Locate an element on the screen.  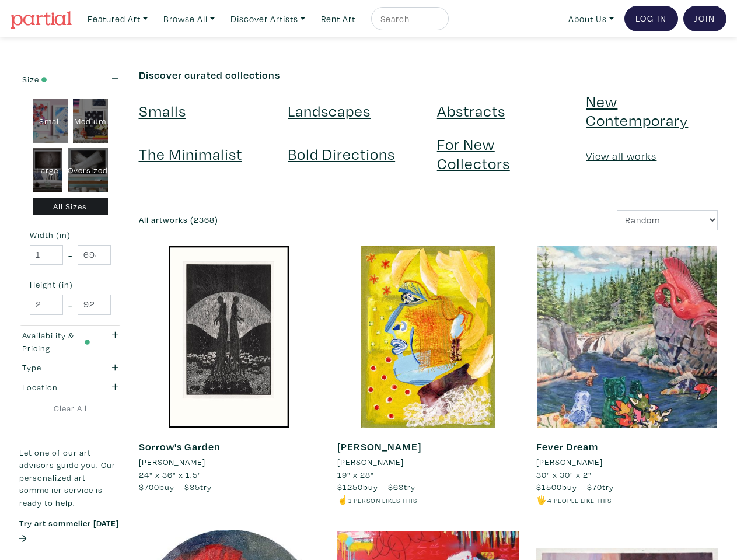
span: $35 is located at coordinates (191, 487).